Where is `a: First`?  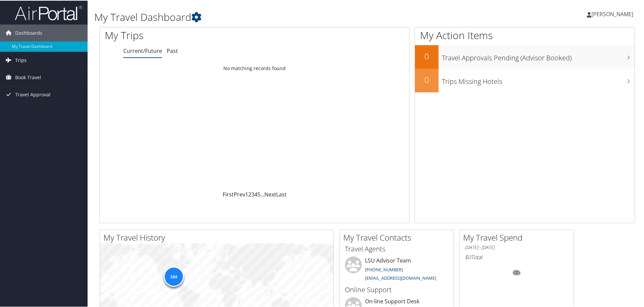 a: First is located at coordinates (228, 194).